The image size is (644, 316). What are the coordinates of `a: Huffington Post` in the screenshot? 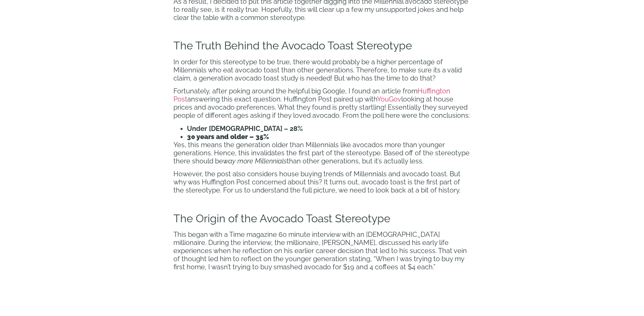 It's located at (312, 95).